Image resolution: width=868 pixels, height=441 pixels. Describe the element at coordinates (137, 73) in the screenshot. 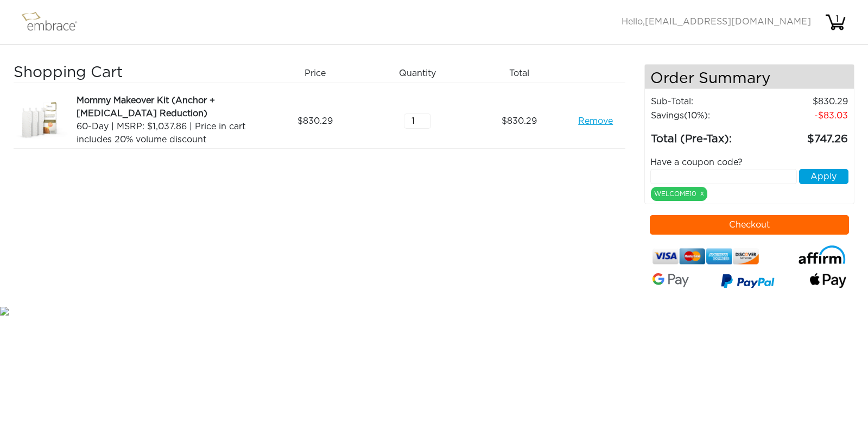

I see `h3: Shopping Cart` at that location.